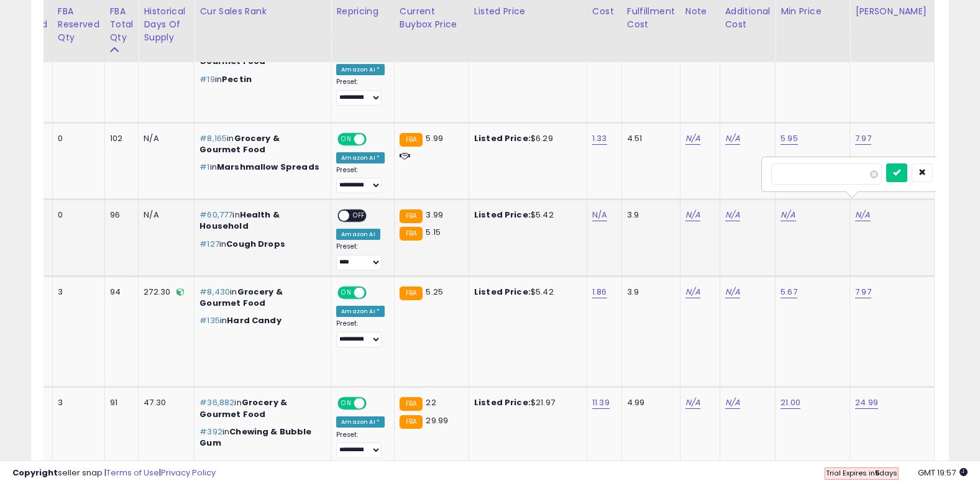  Describe the element at coordinates (119, 138) in the screenshot. I see `div: 102` at that location.